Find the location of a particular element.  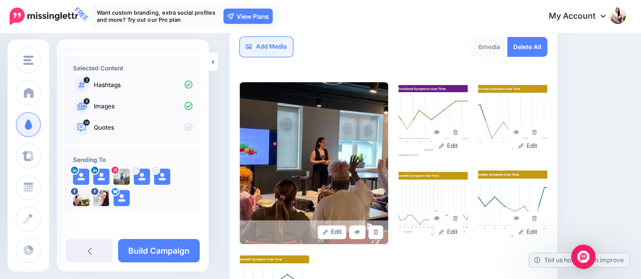

a: Add Media is located at coordinates (266, 47).